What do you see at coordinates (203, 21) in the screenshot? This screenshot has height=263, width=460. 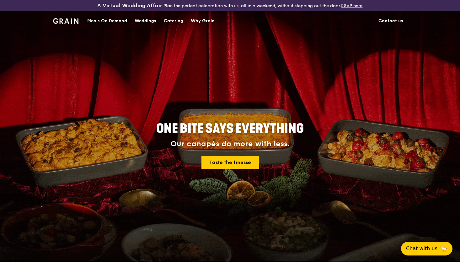 I see `div: Why Grain` at bounding box center [203, 21].